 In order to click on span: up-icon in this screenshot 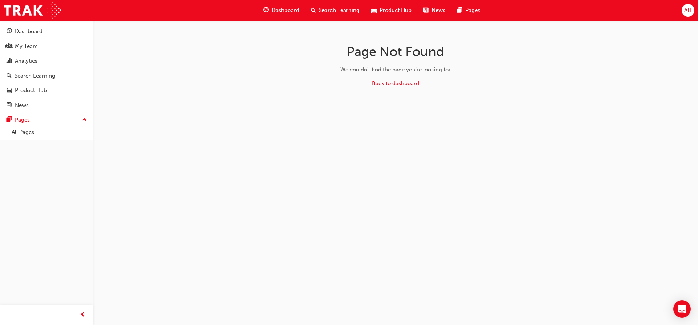, I will do `click(84, 120)`.